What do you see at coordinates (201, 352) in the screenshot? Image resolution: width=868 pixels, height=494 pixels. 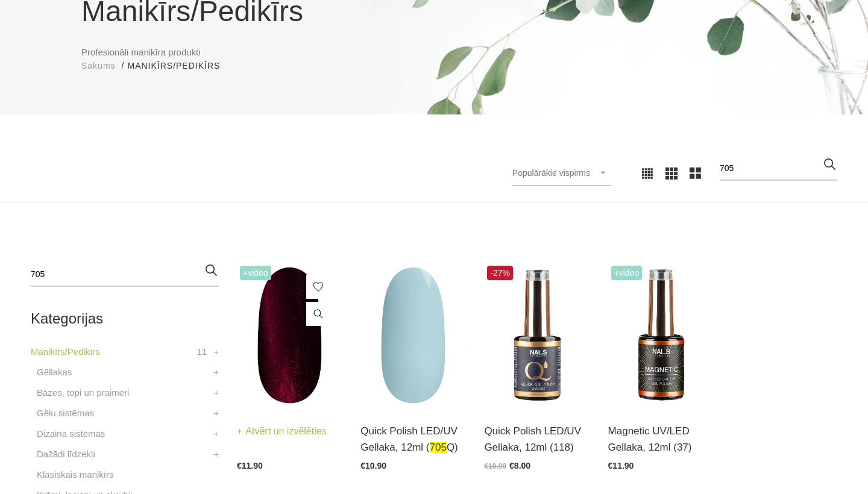 I see `span: 11` at bounding box center [201, 352].